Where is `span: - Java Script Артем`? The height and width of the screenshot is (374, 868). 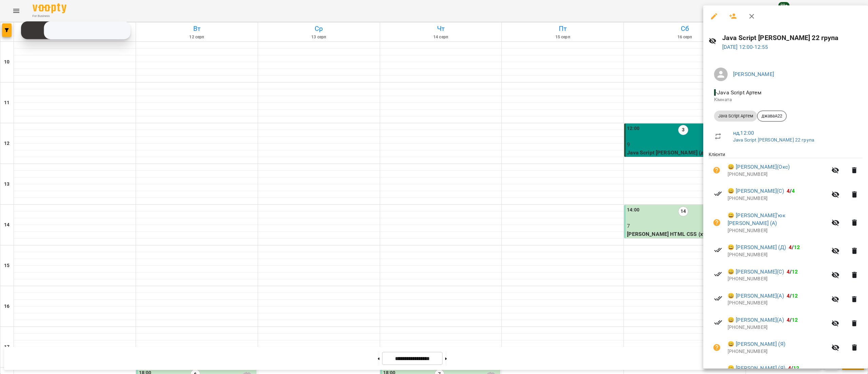 span: - Java Script Артем is located at coordinates (739, 92).